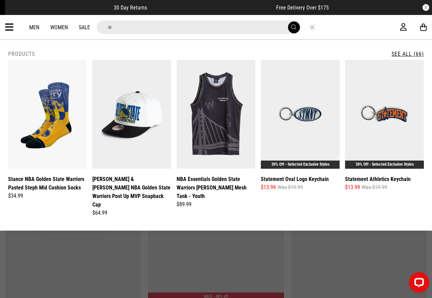 This screenshot has width=432, height=298. I want to click on img: Nba Essentials Golden State Warriors Wallace Mesh Tank - Youth in Black, so click(216, 114).